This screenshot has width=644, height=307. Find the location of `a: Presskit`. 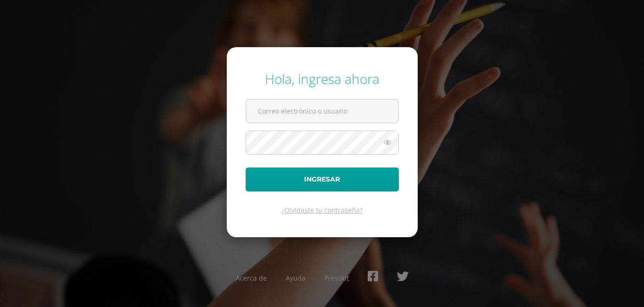

a: Presskit is located at coordinates (337, 278).